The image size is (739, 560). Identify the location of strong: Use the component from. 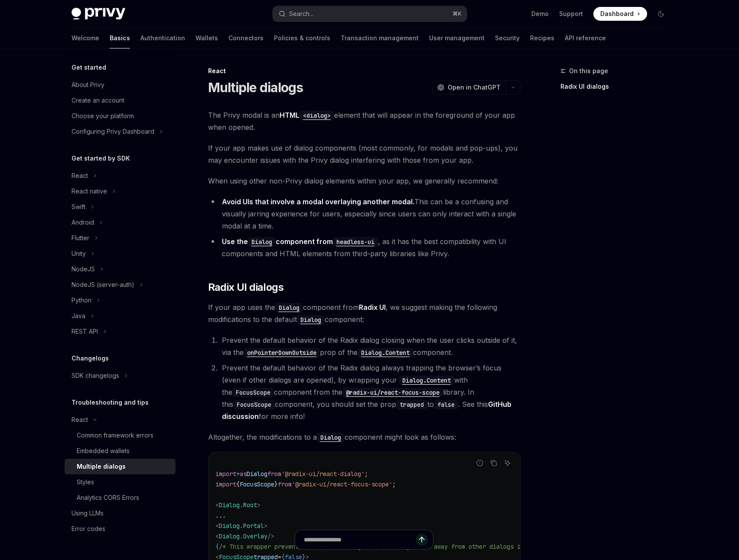
(299, 241).